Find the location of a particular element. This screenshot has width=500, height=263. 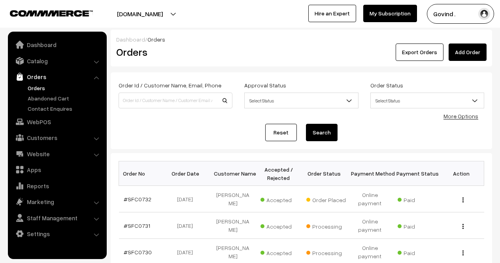

label: Order Status is located at coordinates (387, 85).